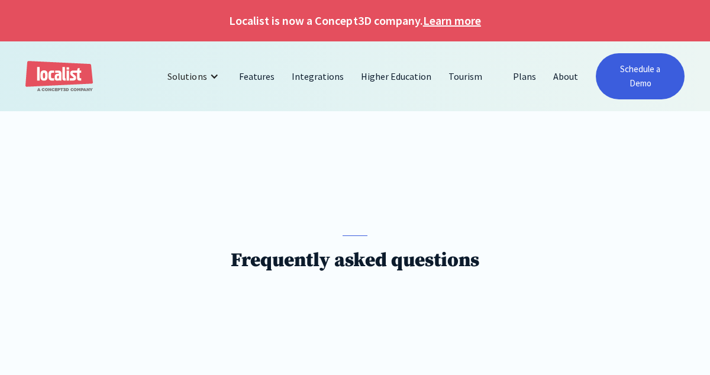 This screenshot has width=710, height=375. What do you see at coordinates (525, 76) in the screenshot?
I see `a: Plans` at bounding box center [525, 76].